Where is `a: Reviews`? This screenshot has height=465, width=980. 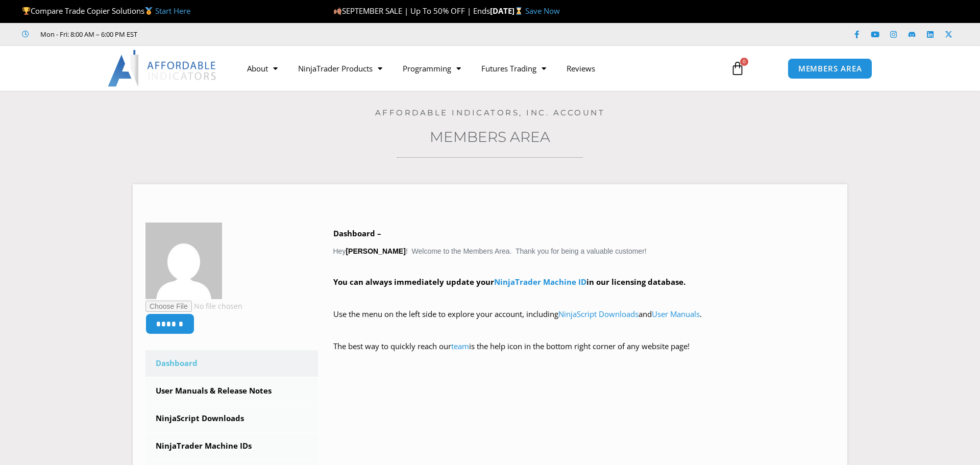 a: Reviews is located at coordinates (581, 68).